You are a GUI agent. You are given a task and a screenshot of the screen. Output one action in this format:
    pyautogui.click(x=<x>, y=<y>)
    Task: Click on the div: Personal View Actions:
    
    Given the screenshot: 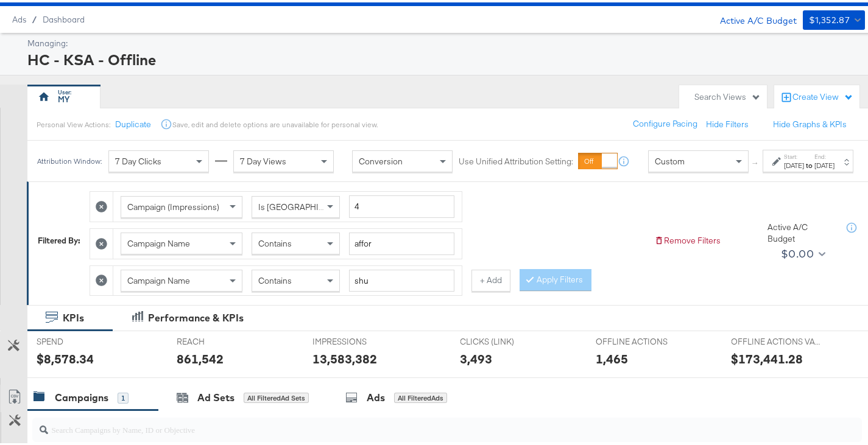 What is the action you would take?
    pyautogui.click(x=73, y=122)
    